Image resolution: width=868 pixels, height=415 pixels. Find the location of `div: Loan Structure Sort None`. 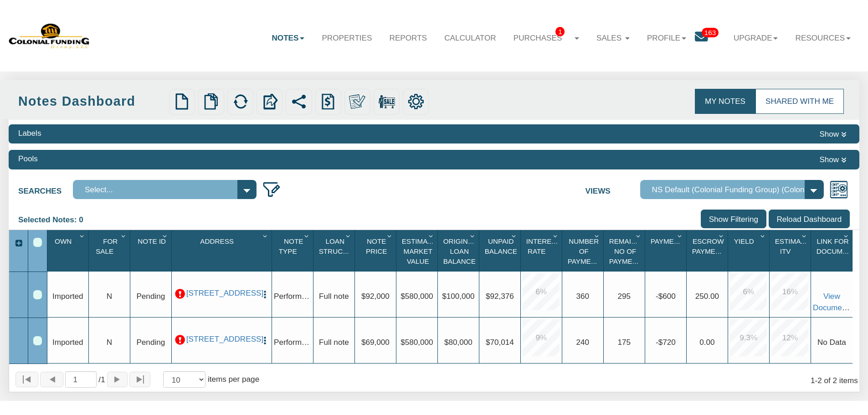

div: Loan Structure Sort None is located at coordinates (335, 250).